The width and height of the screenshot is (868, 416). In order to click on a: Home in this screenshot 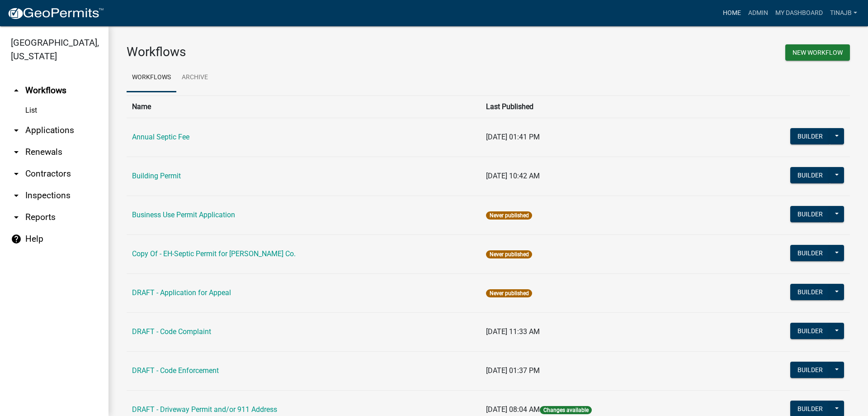, I will do `click(732, 13)`.